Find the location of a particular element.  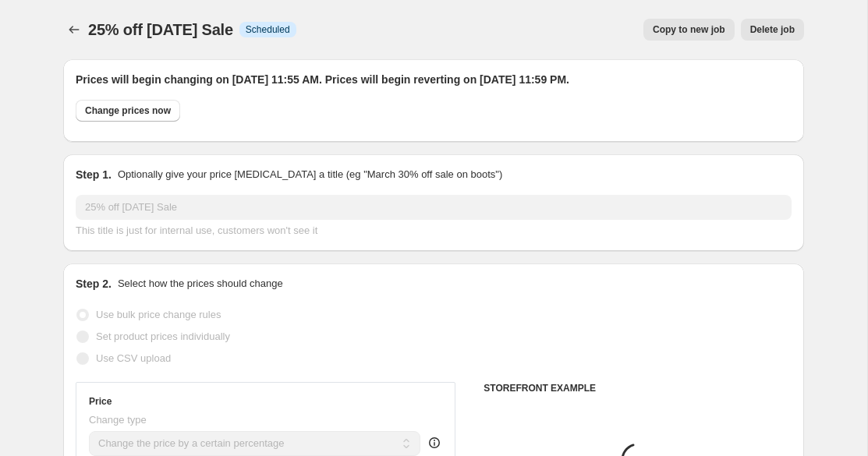

span: Use bulk price change rules is located at coordinates (159, 315).